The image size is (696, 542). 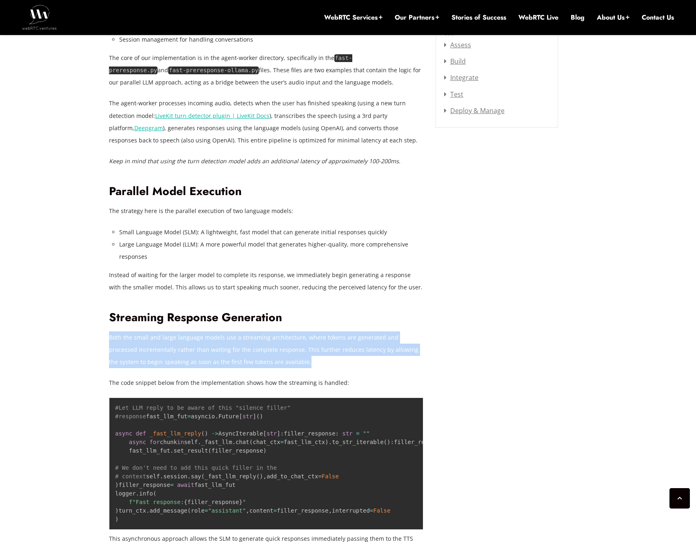 What do you see at coordinates (203, 408) in the screenshot?
I see `span: #Let LLM reply to be aware of this "silence filler"` at bounding box center [203, 408].